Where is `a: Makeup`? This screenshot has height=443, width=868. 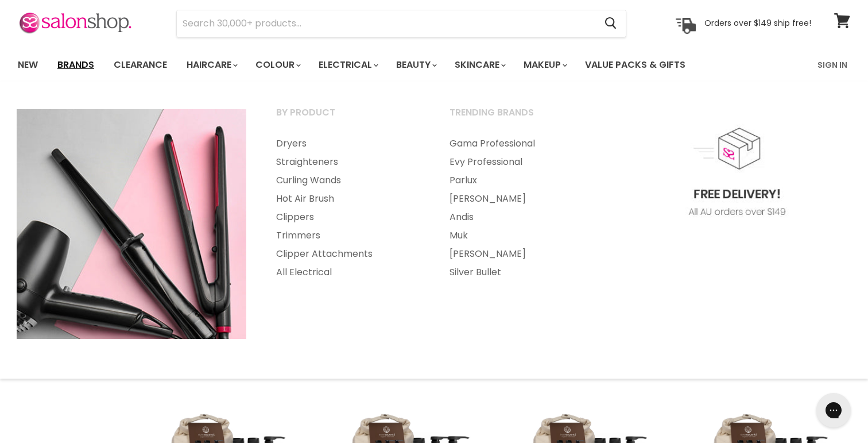 a: Makeup is located at coordinates (545, 65).